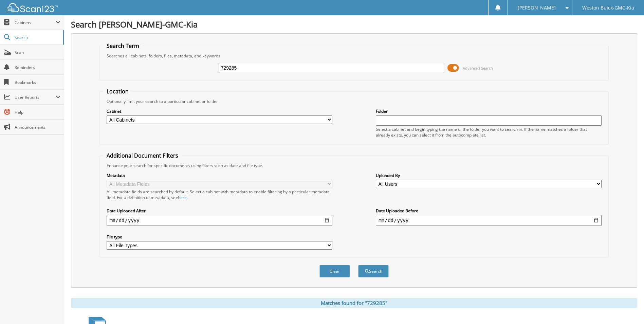 The image size is (644, 324). I want to click on label: Date Uploaded After, so click(219, 211).